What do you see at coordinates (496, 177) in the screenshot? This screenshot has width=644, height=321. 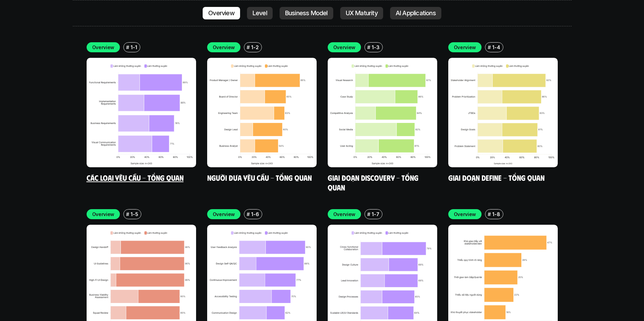 I see `a: Giai đoạn Define - Tổng quan` at bounding box center [496, 177].